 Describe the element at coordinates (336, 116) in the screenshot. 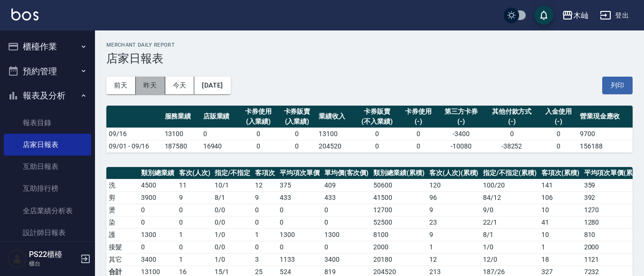

I see `th: 業績收入` at that location.